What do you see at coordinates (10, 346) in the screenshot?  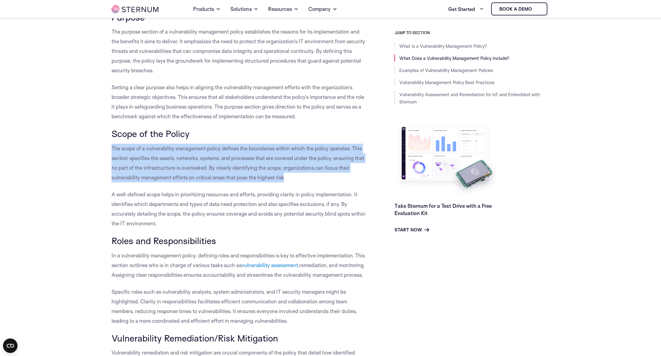 I see `button: Open CMP widget` at bounding box center [10, 346].